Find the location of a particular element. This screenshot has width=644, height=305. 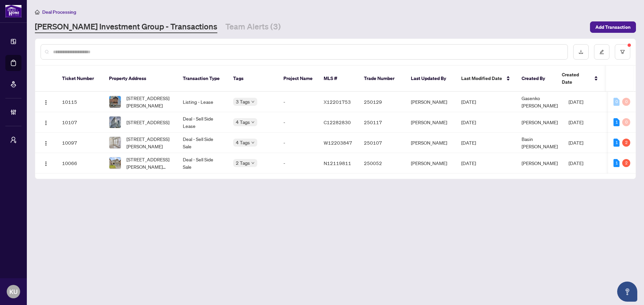

button: download is located at coordinates (580, 52).